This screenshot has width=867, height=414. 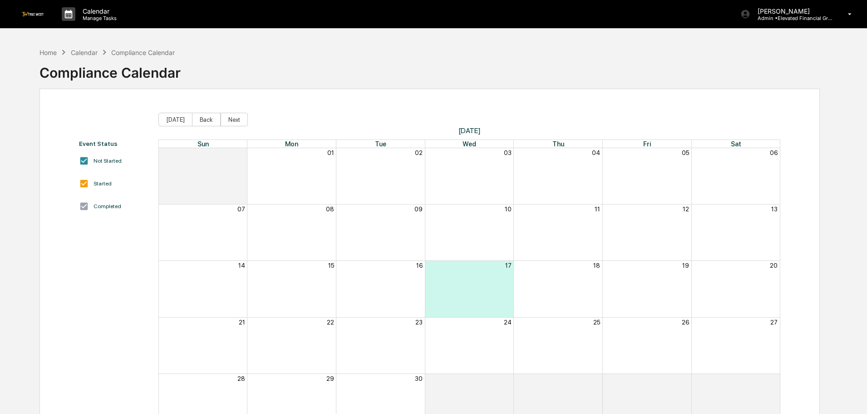 I want to click on button: 20, so click(x=774, y=265).